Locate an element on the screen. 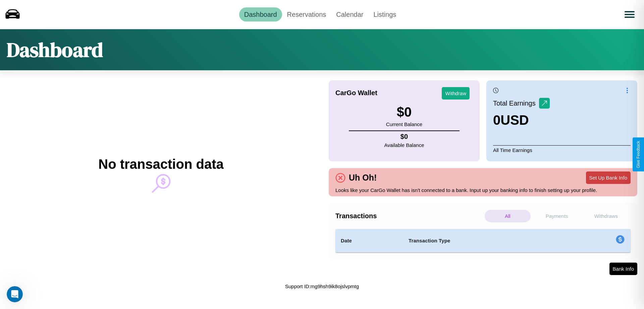  div: Give Feedback is located at coordinates (638, 154).